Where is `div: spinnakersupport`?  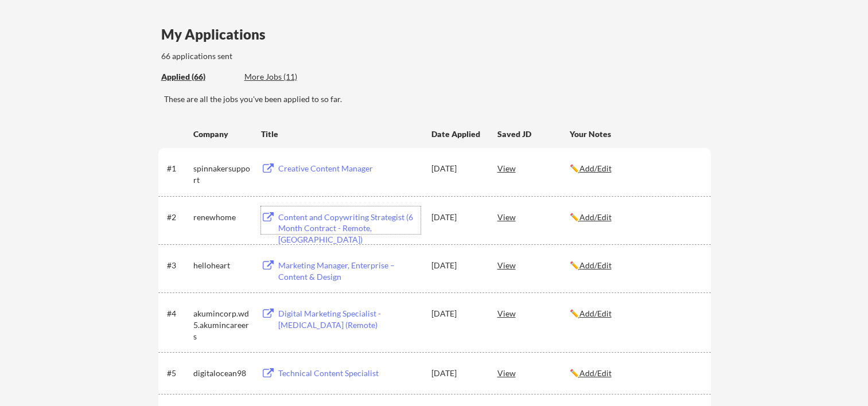 div: spinnakersupport is located at coordinates (222, 174).